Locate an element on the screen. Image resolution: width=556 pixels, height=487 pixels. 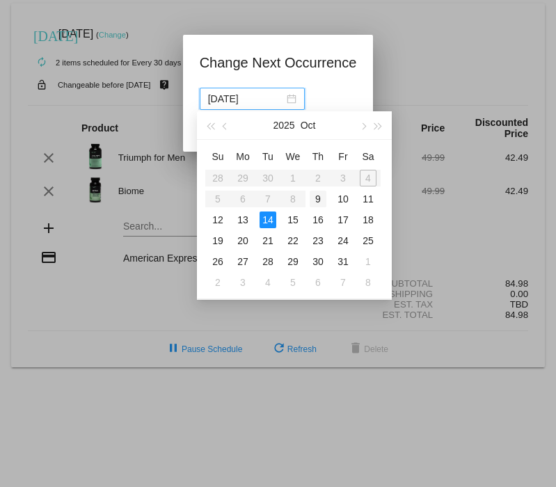
button: 2025 is located at coordinates (284, 125).